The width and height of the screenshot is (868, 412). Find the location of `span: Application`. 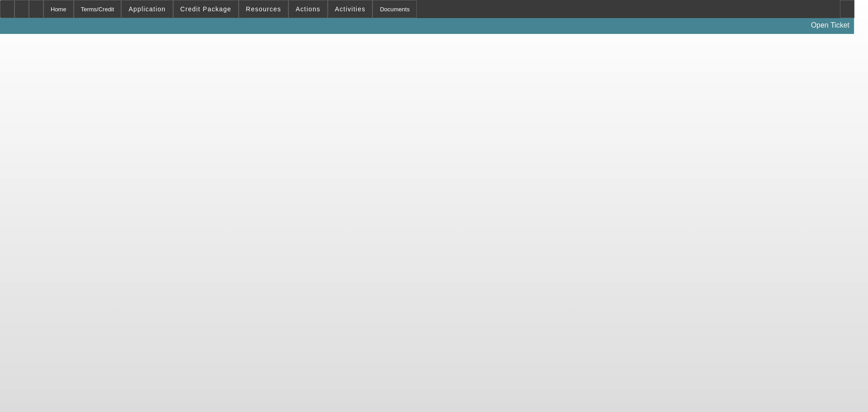

span: Application is located at coordinates (147, 9).